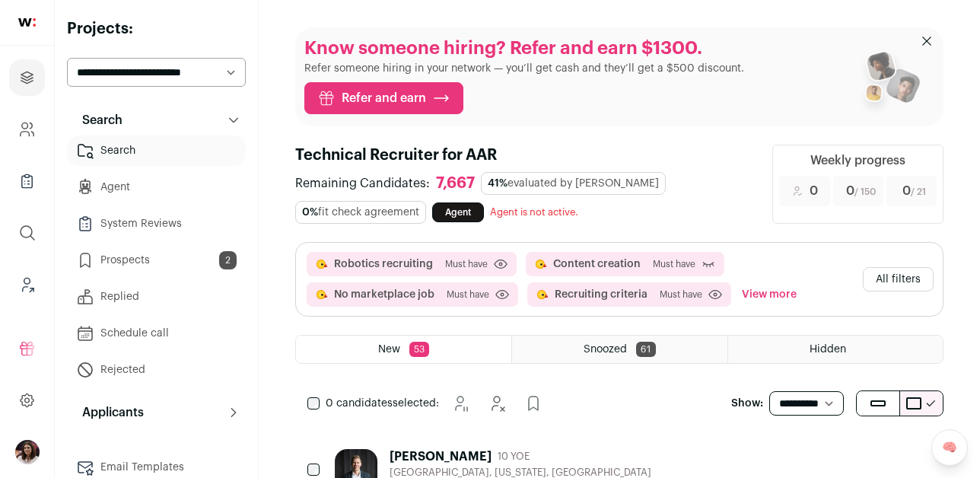 This screenshot has height=478, width=980. What do you see at coordinates (455, 184) in the screenshot?
I see `div: 7,667` at bounding box center [455, 184].